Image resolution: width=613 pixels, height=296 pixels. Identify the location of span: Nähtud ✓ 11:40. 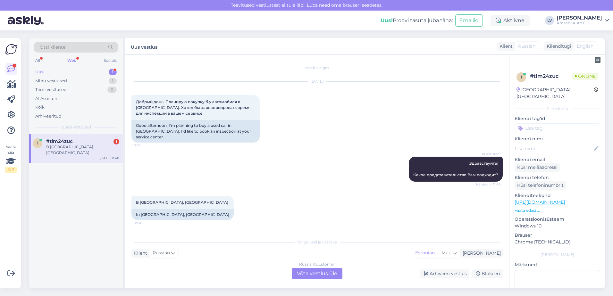
(489, 184).